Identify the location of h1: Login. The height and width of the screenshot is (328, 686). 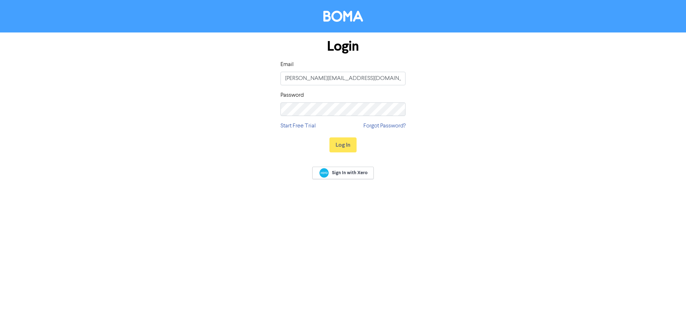
(343, 46).